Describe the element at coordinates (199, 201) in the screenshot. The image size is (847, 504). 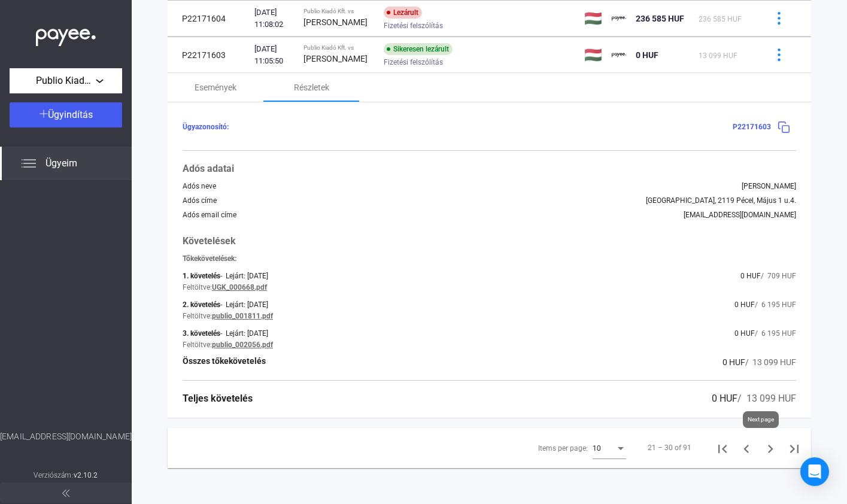
I see `div: Adós címe` at that location.